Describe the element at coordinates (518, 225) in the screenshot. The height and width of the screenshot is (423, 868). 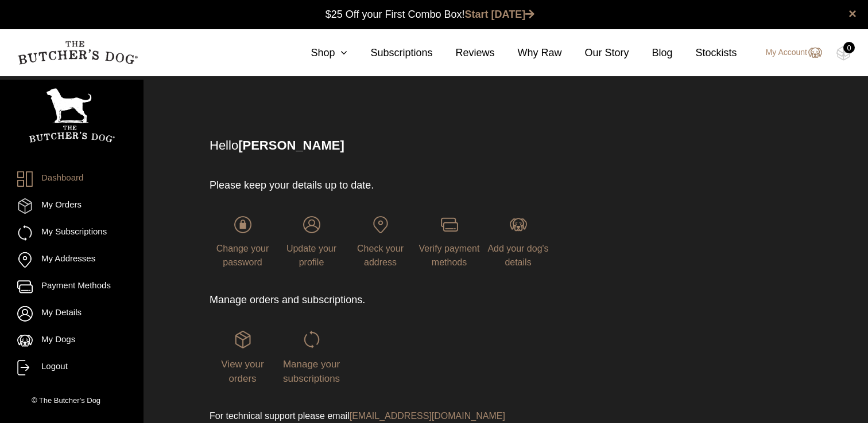
I see `img: login-TBD_Dog.png` at that location.